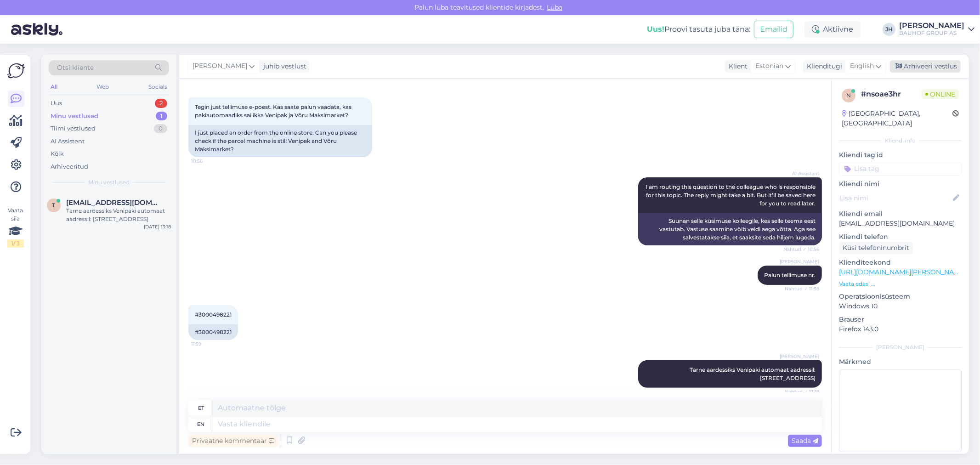 Image resolution: width=980 pixels, height=465 pixels. Describe the element at coordinates (161, 103) in the screenshot. I see `div: 2` at that location.